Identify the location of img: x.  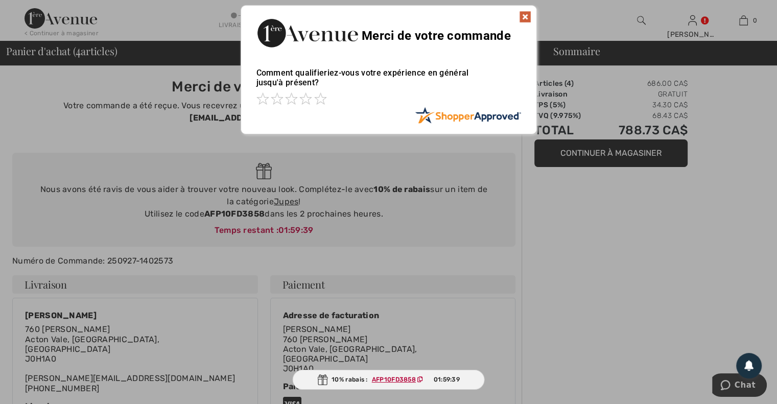
(525, 17).